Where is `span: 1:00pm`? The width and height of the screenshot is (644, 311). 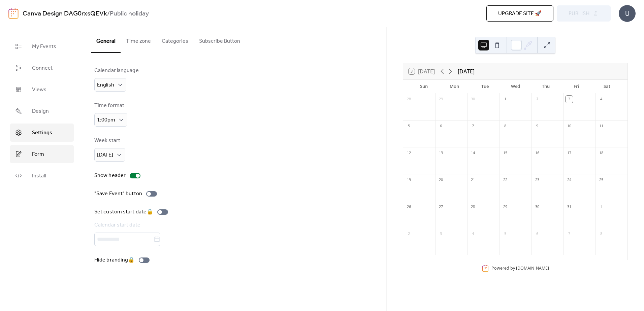 span: 1:00pm is located at coordinates (106, 120).